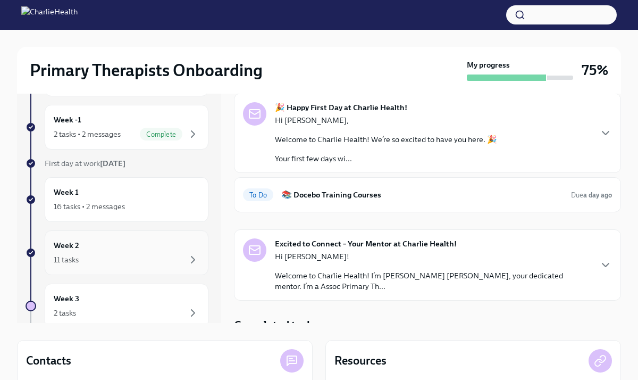  Describe the element at coordinates (66, 260) in the screenshot. I see `div: 11 tasks` at that location.